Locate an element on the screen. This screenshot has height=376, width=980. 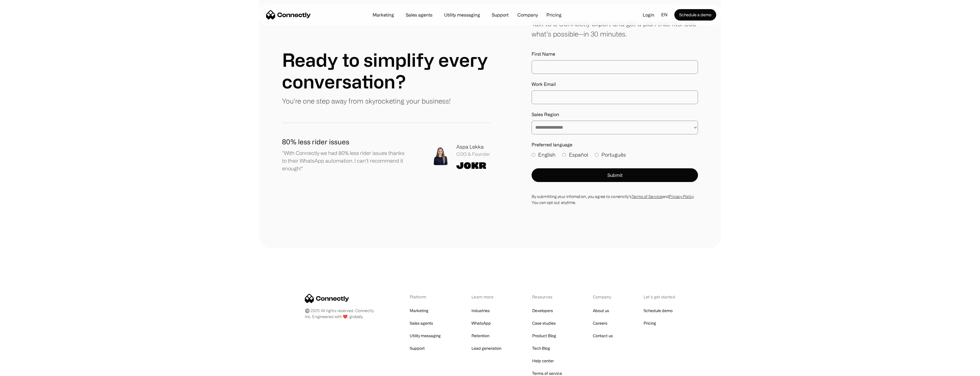
label: Sales Region is located at coordinates (615, 115).